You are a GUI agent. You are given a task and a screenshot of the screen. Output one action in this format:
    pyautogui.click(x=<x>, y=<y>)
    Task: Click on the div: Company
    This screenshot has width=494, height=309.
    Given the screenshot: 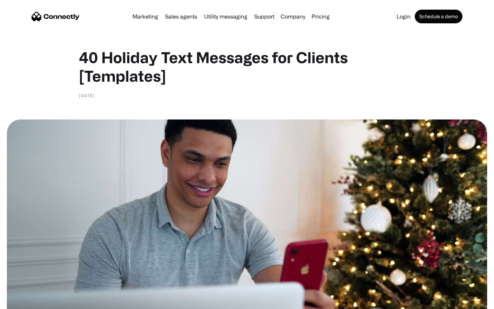 What is the action you would take?
    pyautogui.click(x=293, y=16)
    